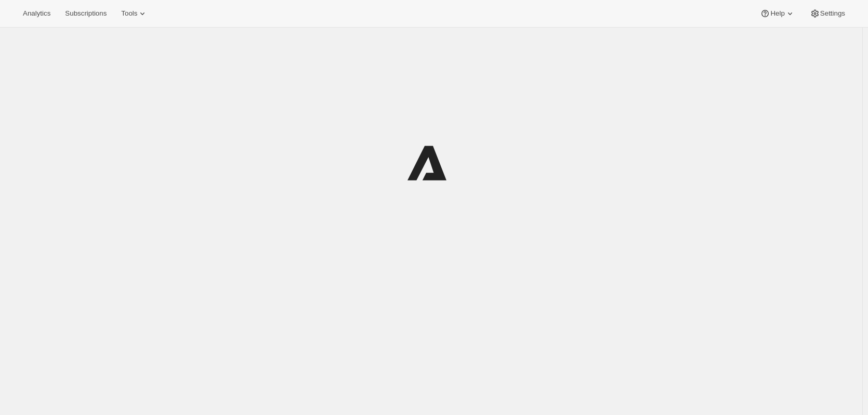 The image size is (868, 415). Describe the element at coordinates (129, 13) in the screenshot. I see `span: Tools` at that location.